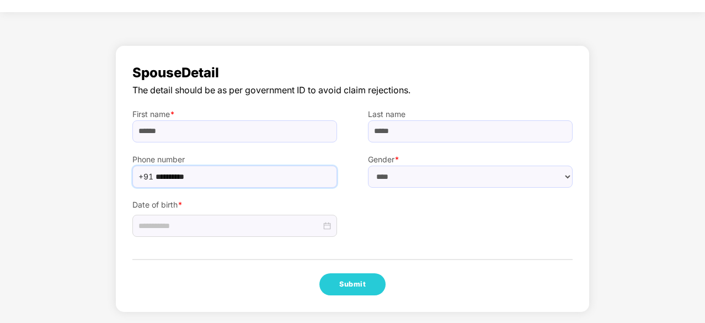 The image size is (705, 323). What do you see at coordinates (352, 90) in the screenshot?
I see `span: The detail should be as per government ID to avoid claim rejections.` at bounding box center [352, 90].